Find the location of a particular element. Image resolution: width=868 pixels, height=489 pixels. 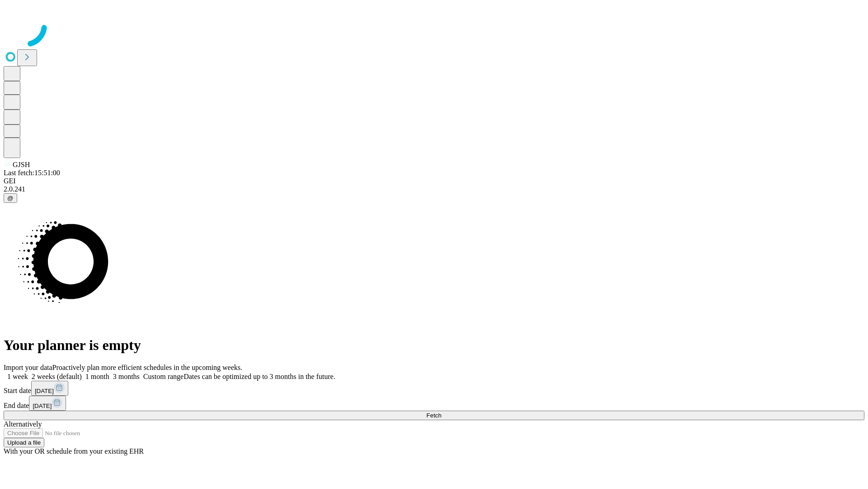

span: Last fetch: 15:51:00 is located at coordinates (31, 173).